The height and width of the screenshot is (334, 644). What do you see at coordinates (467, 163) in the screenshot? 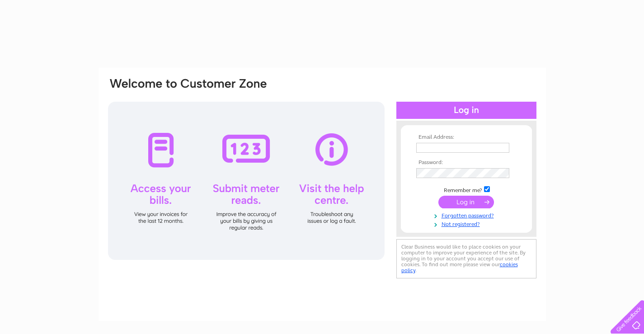
I see `th: Password:` at bounding box center [467, 163].